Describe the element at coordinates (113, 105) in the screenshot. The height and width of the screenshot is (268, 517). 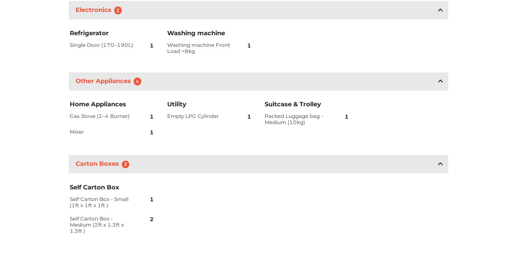
I see `h3: Home Appliances` at that location.